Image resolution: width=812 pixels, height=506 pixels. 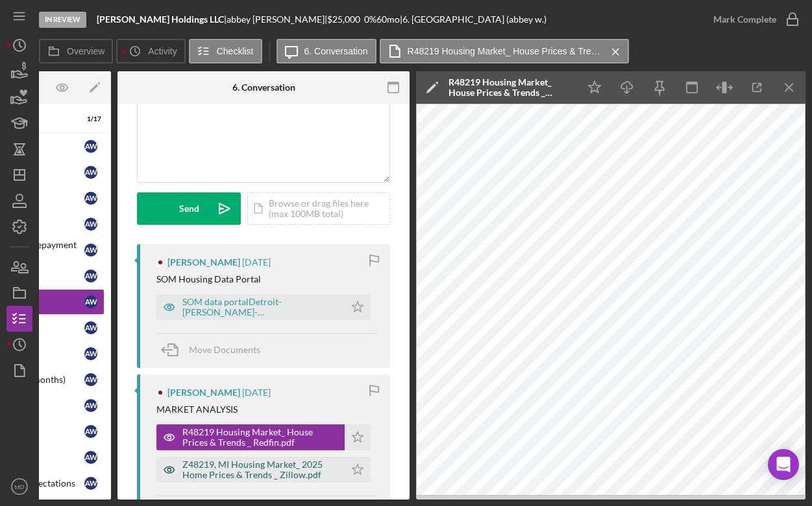 I want to click on div: Send, so click(x=189, y=209).